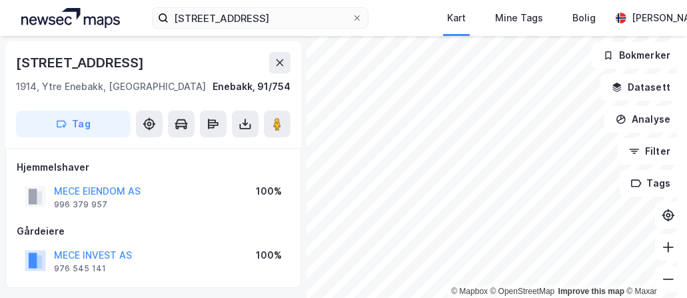  I want to click on a: OpenStreetMap, so click(522, 291).